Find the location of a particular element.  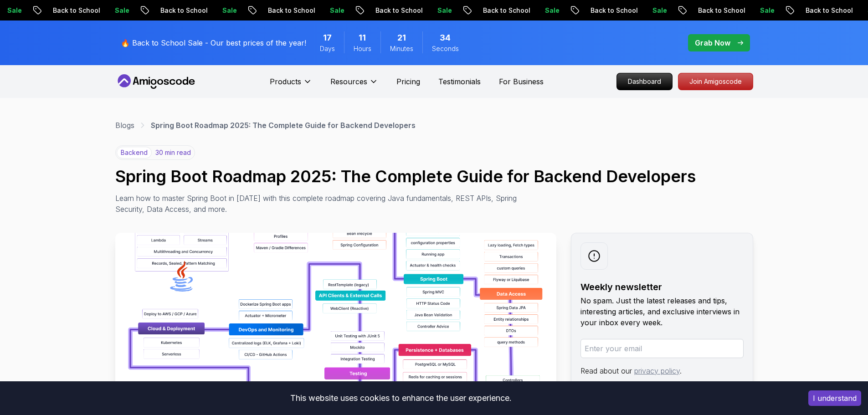

p: For Business is located at coordinates (521, 82).